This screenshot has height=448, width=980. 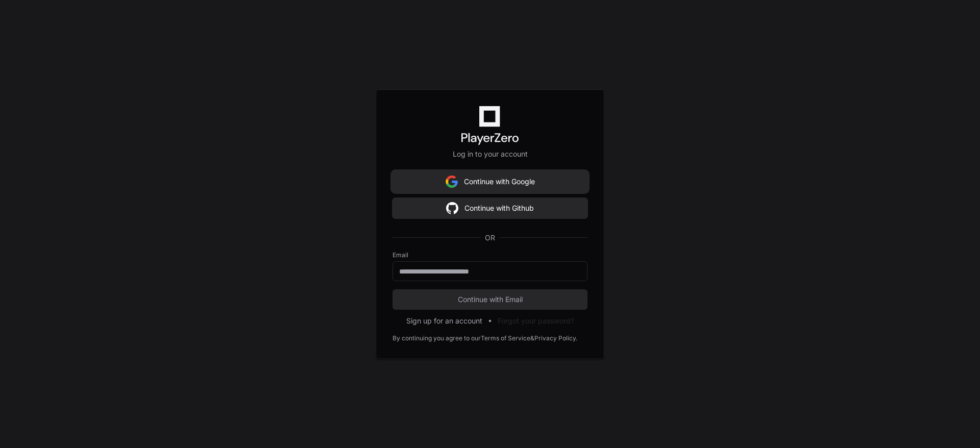 I want to click on button: Forgot your password?, so click(x=536, y=321).